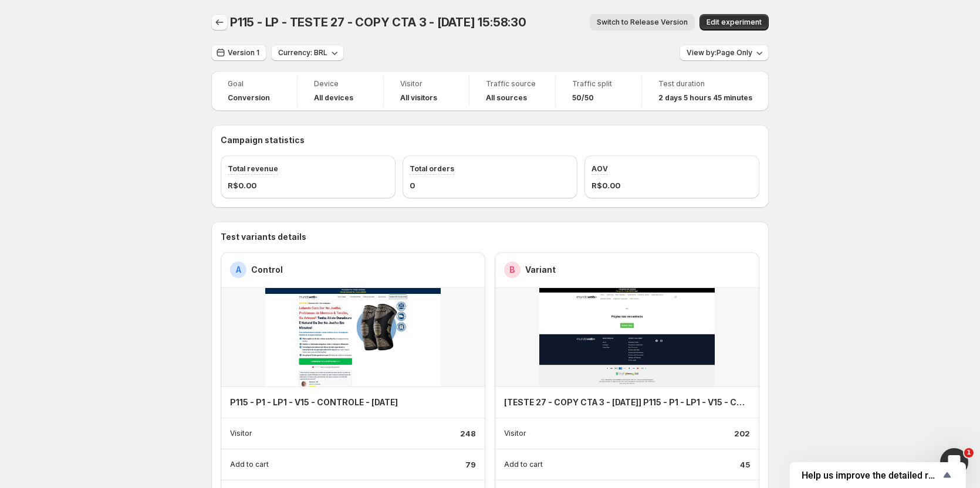  What do you see at coordinates (742, 434) in the screenshot?
I see `p: 202` at bounding box center [742, 434].